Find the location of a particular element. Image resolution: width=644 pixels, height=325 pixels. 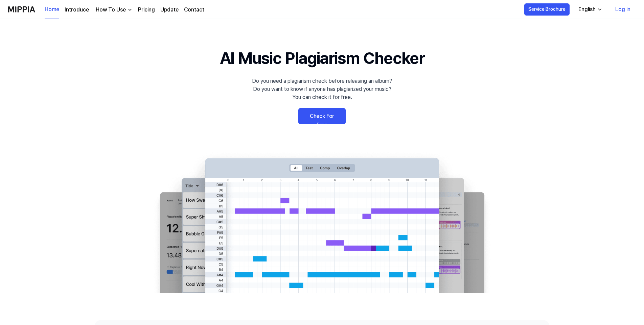

button: English is located at coordinates (589, 9).